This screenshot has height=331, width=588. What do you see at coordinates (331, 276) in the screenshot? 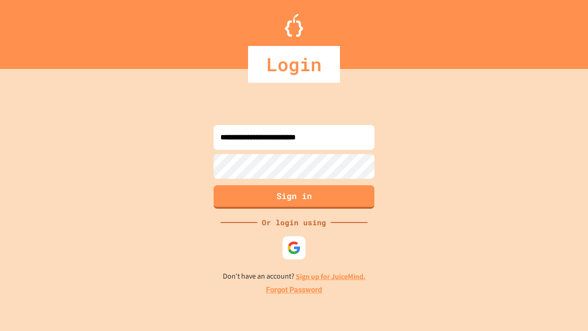
I see `a: Sign up for JuiceMind.` at bounding box center [331, 276].